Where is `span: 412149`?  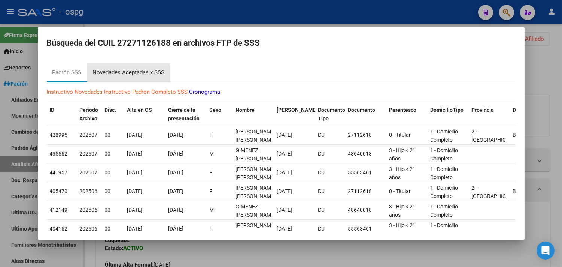 span: 412149 is located at coordinates (59, 210).